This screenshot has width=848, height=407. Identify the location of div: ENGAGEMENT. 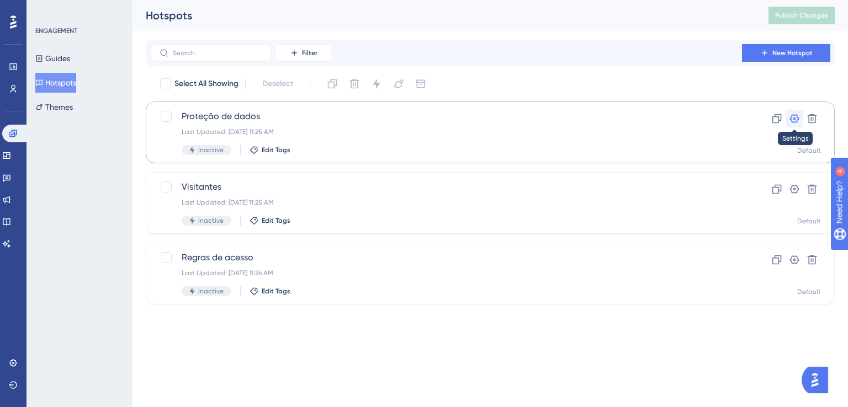
(56, 31).